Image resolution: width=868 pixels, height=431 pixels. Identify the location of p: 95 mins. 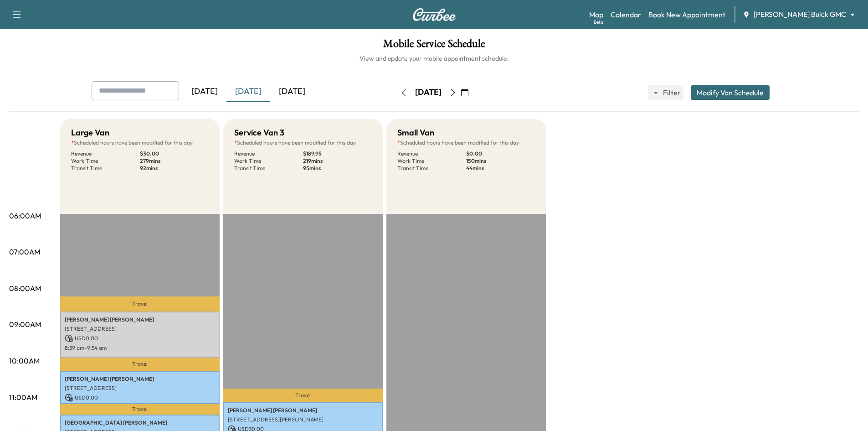
(337, 168).